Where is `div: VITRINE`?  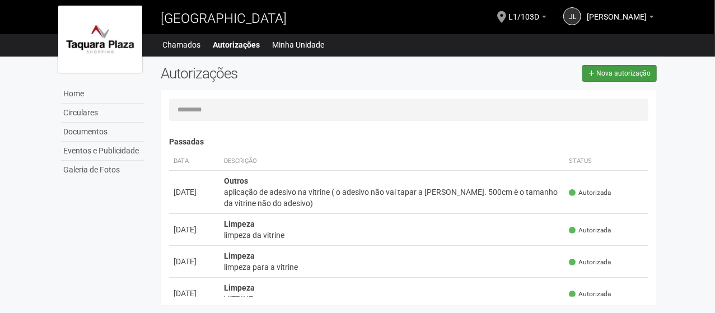 div: VITRINE is located at coordinates (392, 299).